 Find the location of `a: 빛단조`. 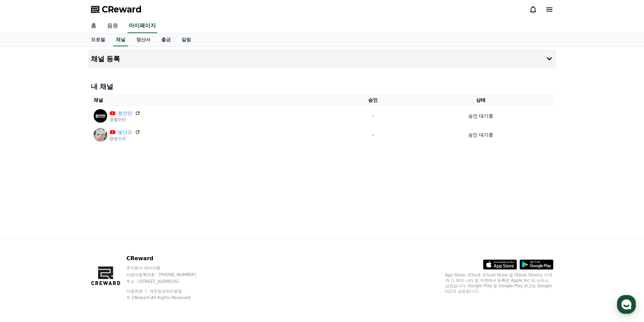

a: 빛단조 is located at coordinates (125, 132).